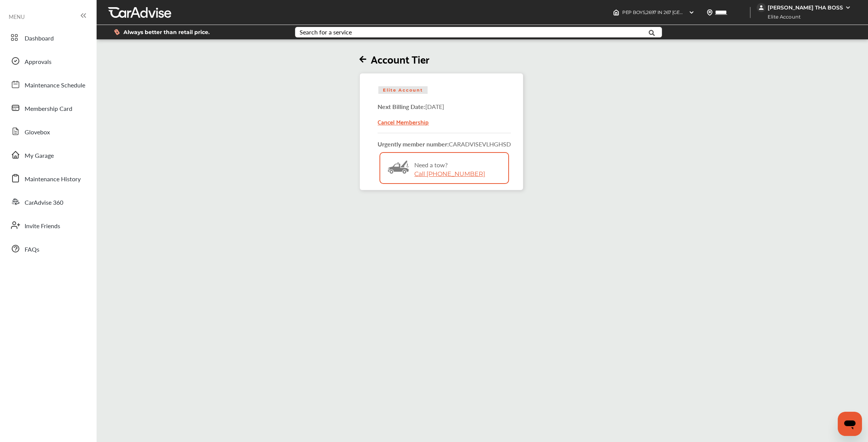  What do you see at coordinates (48, 131) in the screenshot?
I see `a: Glovebox` at bounding box center [48, 131].